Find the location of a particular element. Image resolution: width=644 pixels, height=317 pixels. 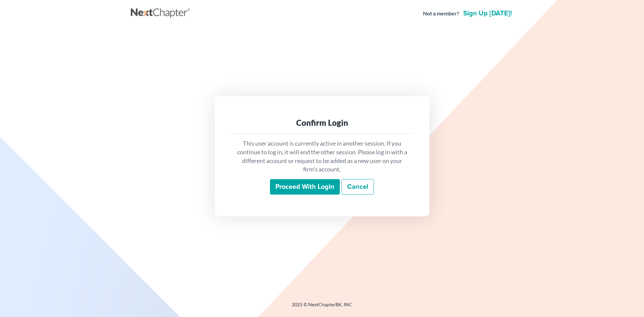

p: This user account is currently active in another session. If you continue to log in, it will end ... is located at coordinates (322, 156).